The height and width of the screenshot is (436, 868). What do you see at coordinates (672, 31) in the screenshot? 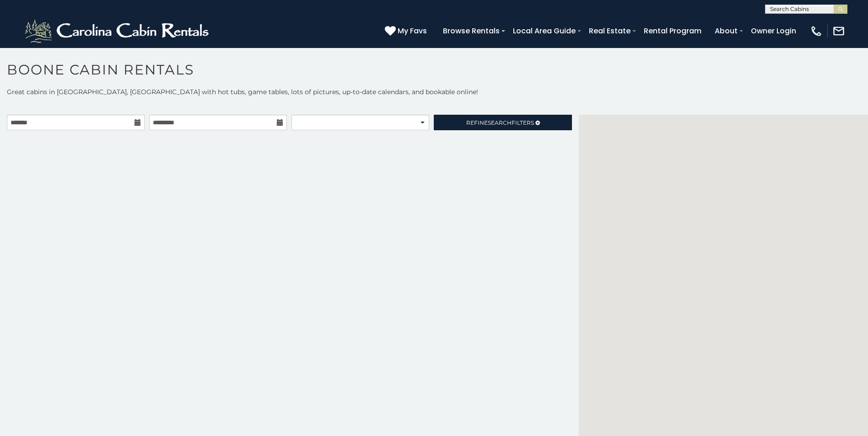
I see `a: Rental Program` at bounding box center [672, 31].